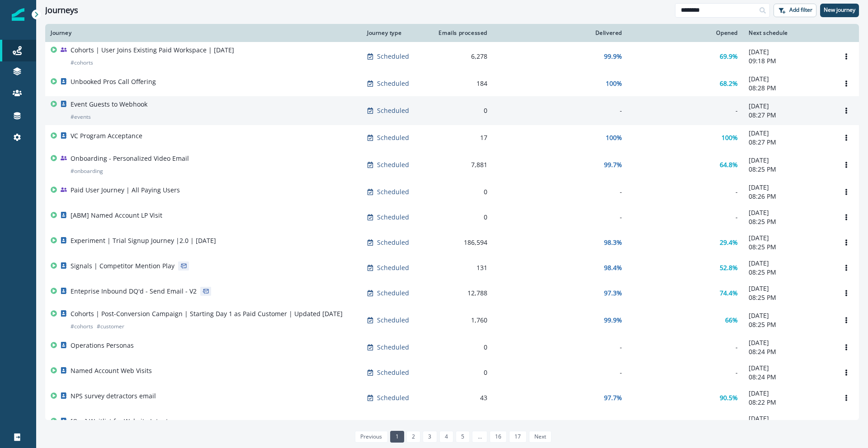 The width and height of the screenshot is (868, 448). I want to click on p: # events, so click(80, 117).